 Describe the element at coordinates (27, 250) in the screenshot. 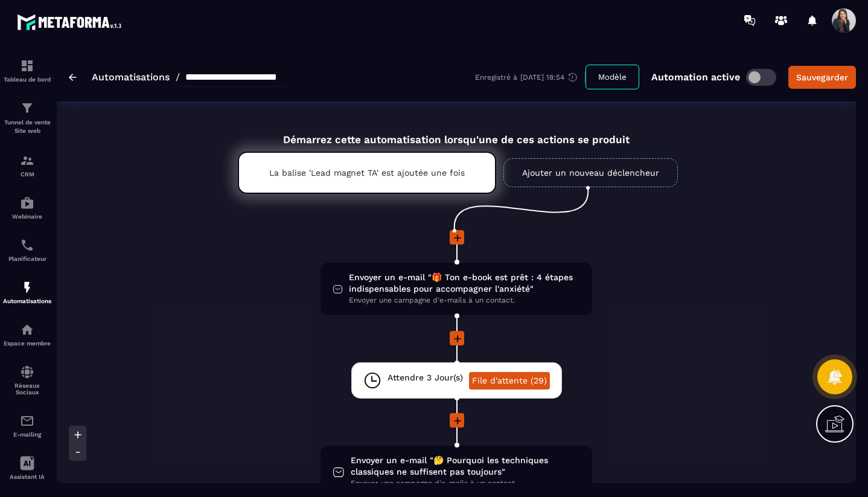

I see `a: schedulerschedulerPlanificateur` at that location.